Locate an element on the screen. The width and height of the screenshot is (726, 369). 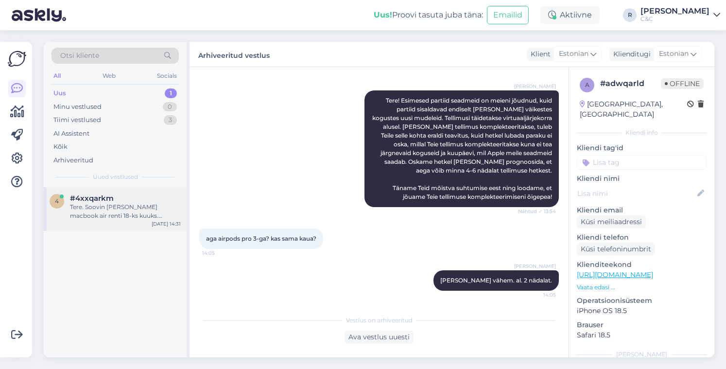
span: #4xxqarkm is located at coordinates (92, 198).